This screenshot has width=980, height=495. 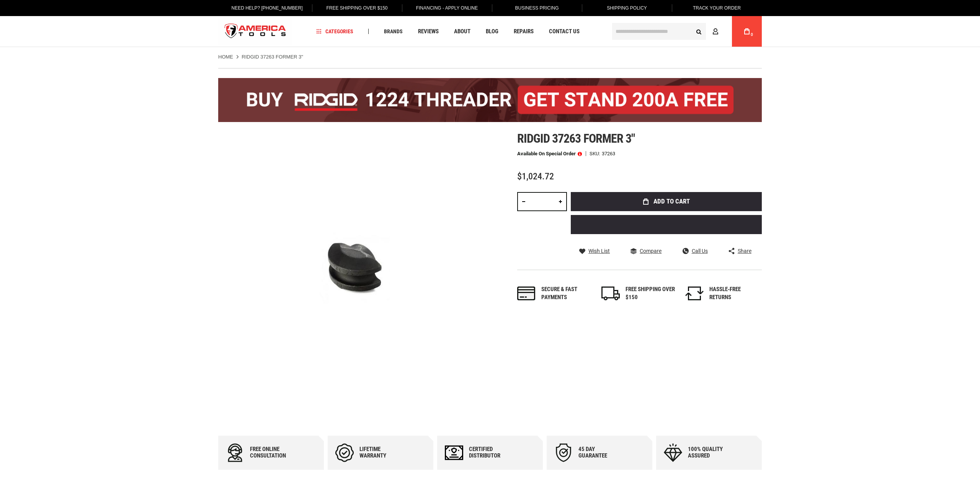 What do you see at coordinates (596, 153) in the screenshot?
I see `strong: SKU` at bounding box center [596, 153].